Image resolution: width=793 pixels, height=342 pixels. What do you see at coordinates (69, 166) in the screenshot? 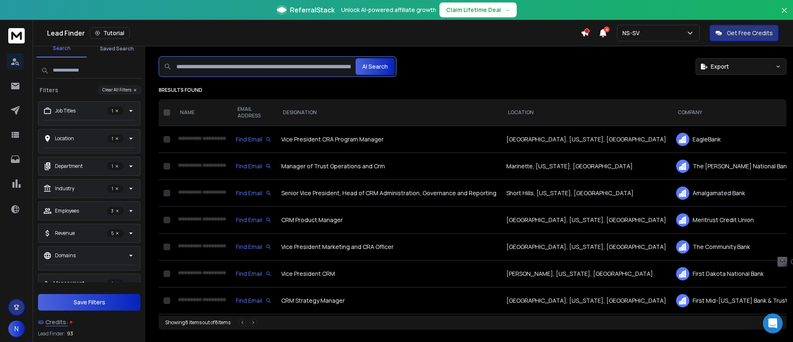
I see `p: Department` at bounding box center [69, 166].